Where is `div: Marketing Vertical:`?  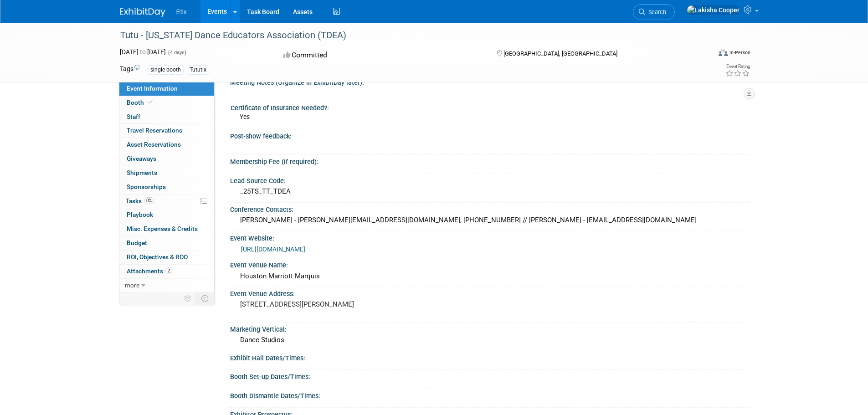
div: Marketing Vertical: is located at coordinates (489, 328).